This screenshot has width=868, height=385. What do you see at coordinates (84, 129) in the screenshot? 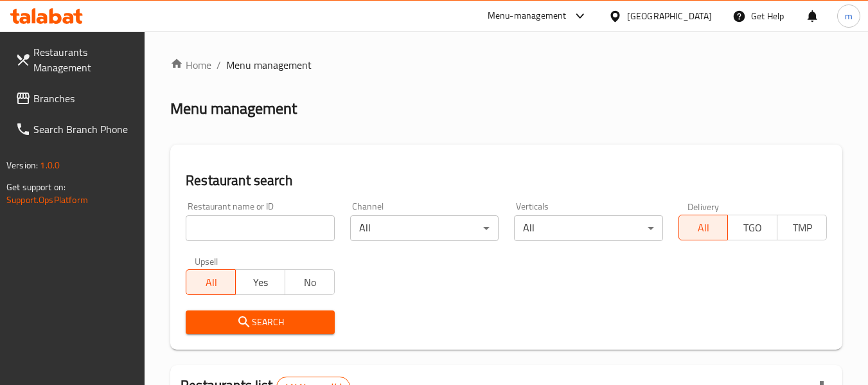
I see `span: Search Branch Phone` at bounding box center [84, 129].